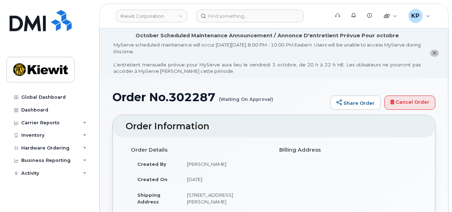 This screenshot has height=212, width=452. Describe the element at coordinates (200, 150) in the screenshot. I see `h4: Order Details` at that location.